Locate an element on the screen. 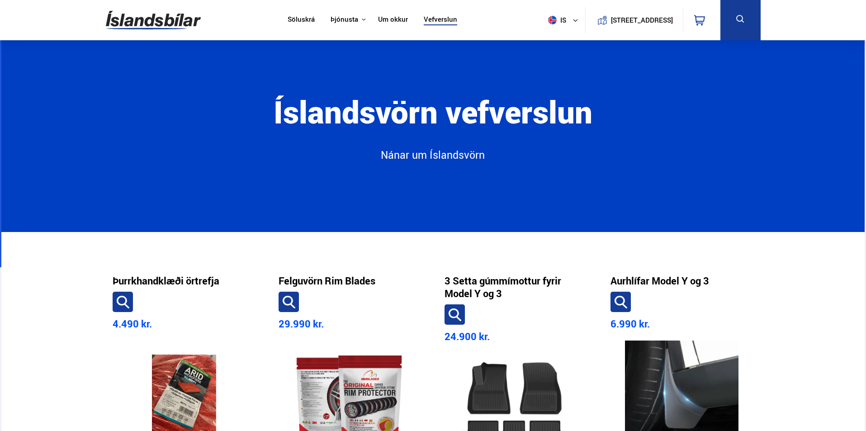  a: Nánar um Íslandsvörn is located at coordinates (433, 159).